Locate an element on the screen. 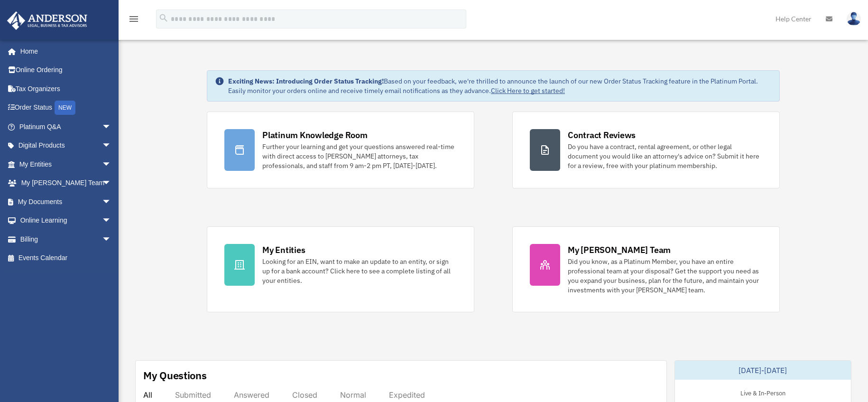  i: menu is located at coordinates (134, 19).